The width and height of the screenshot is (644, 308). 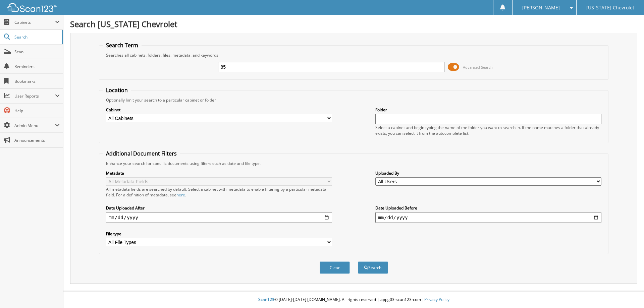 What do you see at coordinates (354, 55) in the screenshot?
I see `div: Searches all cabinets, folders, files, metadata, and keywords` at bounding box center [354, 55].